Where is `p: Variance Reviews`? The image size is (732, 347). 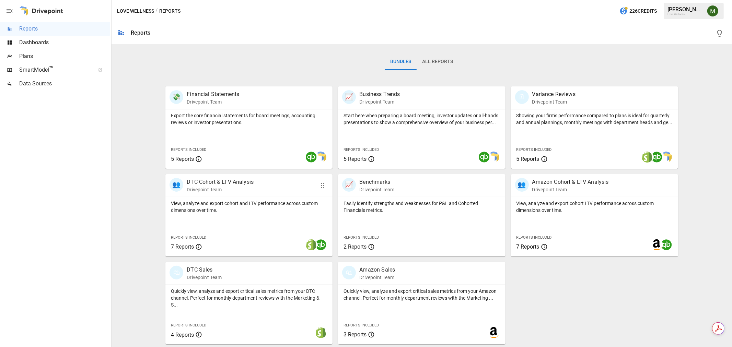
p: Variance Reviews is located at coordinates (554, 94).